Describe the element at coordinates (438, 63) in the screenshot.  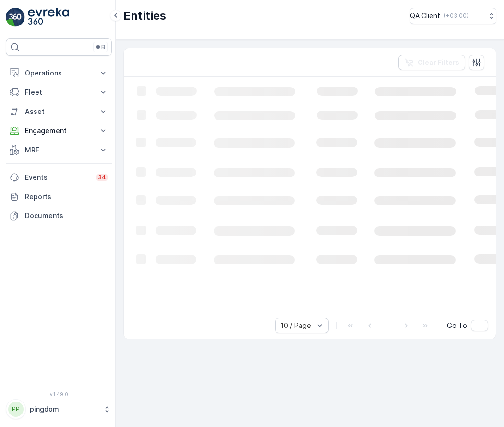
I see `p: Clear Filters` at that location.